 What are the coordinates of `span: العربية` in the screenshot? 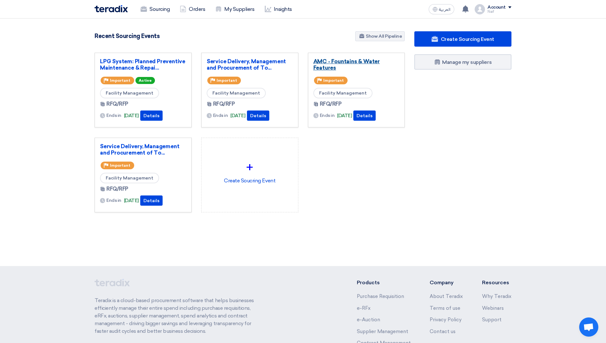 It's located at (445, 10).